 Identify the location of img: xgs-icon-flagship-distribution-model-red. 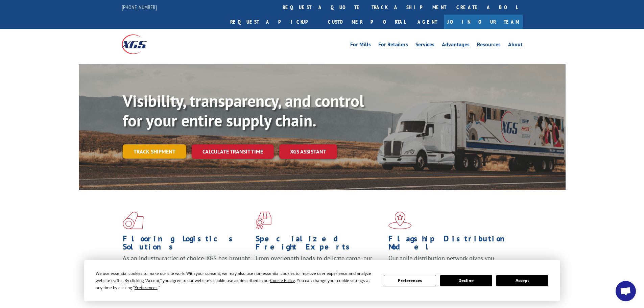
(400, 221).